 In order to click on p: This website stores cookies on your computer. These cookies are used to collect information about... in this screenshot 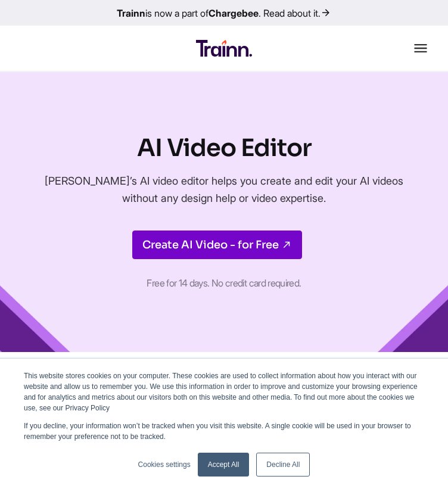, I will do `click(224, 393)`.